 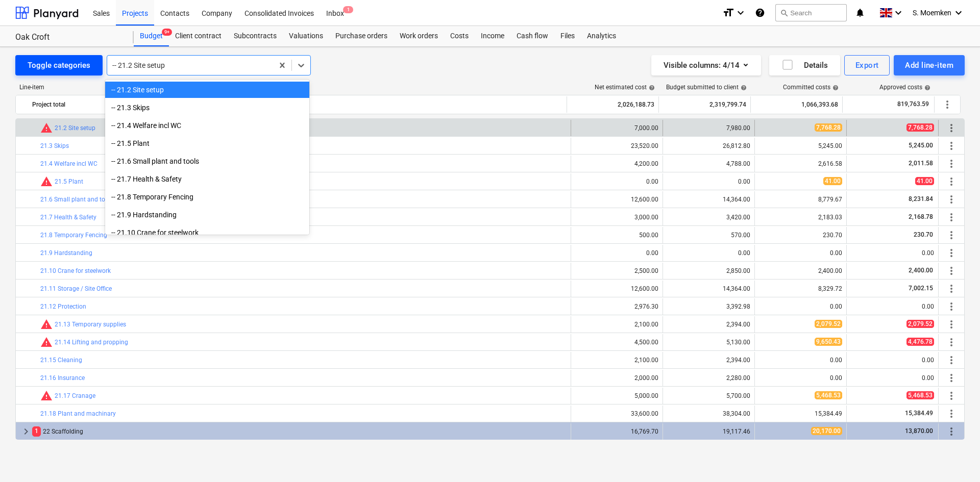 What do you see at coordinates (867, 65) in the screenshot?
I see `div: Export` at bounding box center [867, 65].